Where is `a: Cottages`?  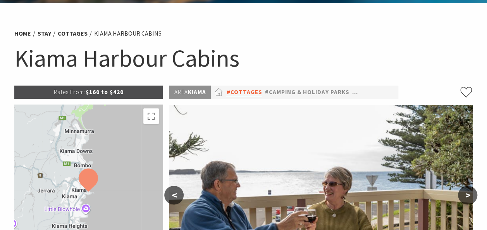 a: Cottages is located at coordinates (72, 33).